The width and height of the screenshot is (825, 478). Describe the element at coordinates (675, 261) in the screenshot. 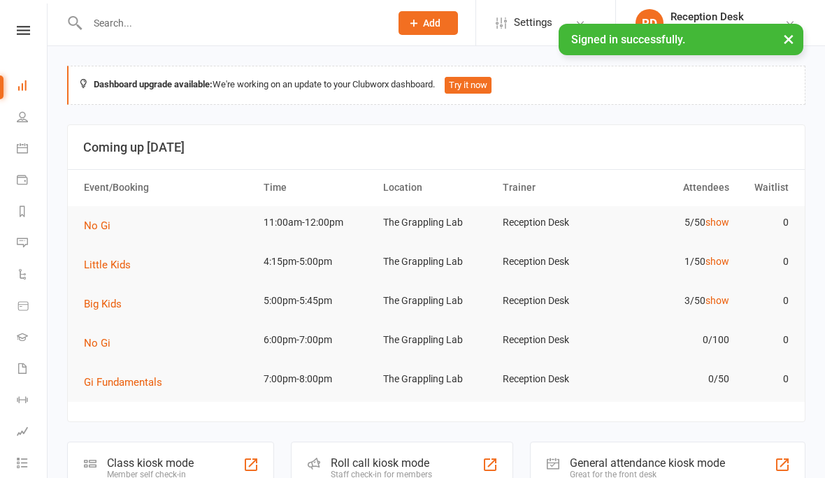

I see `td: 1/50` at that location.